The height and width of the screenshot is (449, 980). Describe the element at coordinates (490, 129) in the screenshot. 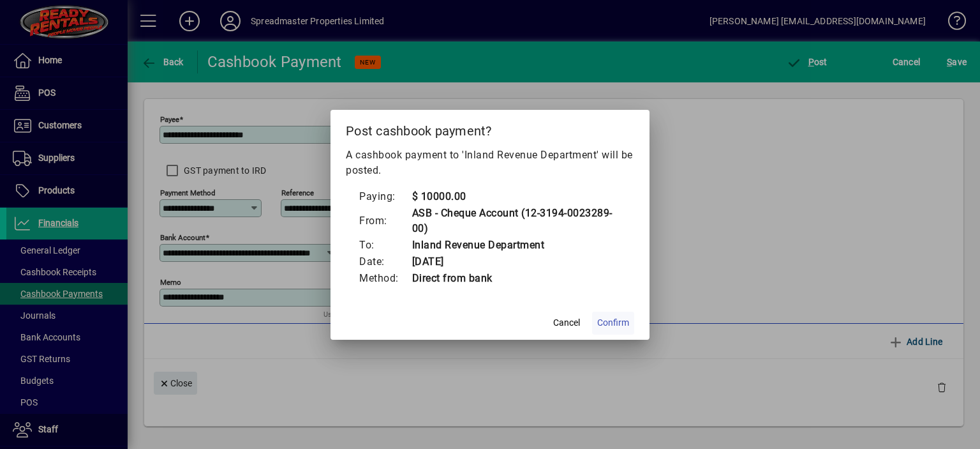

I see `h2: Post cashbook payment?` at that location.